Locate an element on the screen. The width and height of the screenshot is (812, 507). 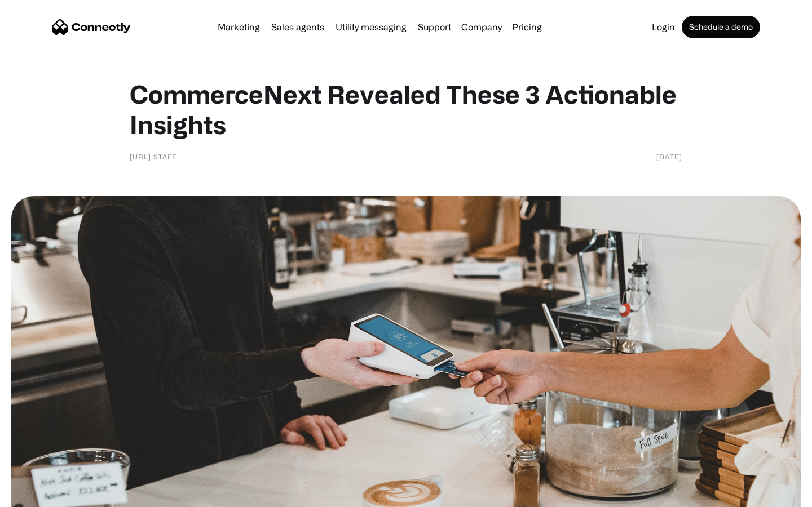
a: Login is located at coordinates (663, 27).